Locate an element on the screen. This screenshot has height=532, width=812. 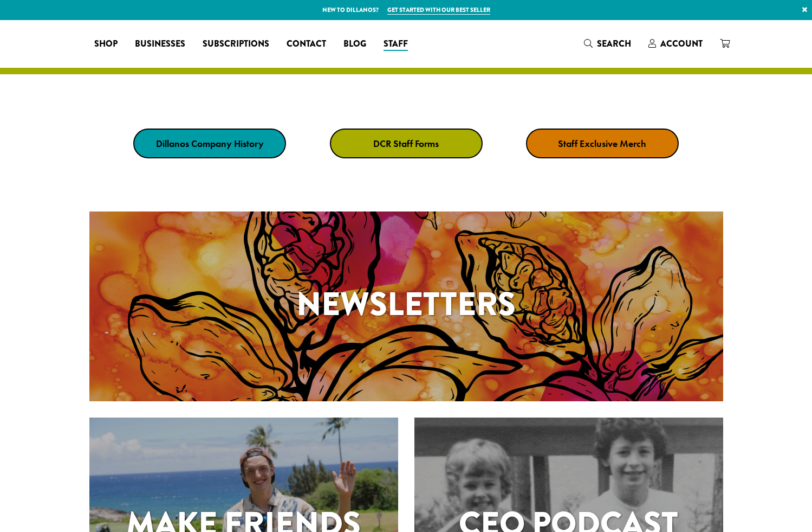
span: Subscriptions is located at coordinates (236, 44).